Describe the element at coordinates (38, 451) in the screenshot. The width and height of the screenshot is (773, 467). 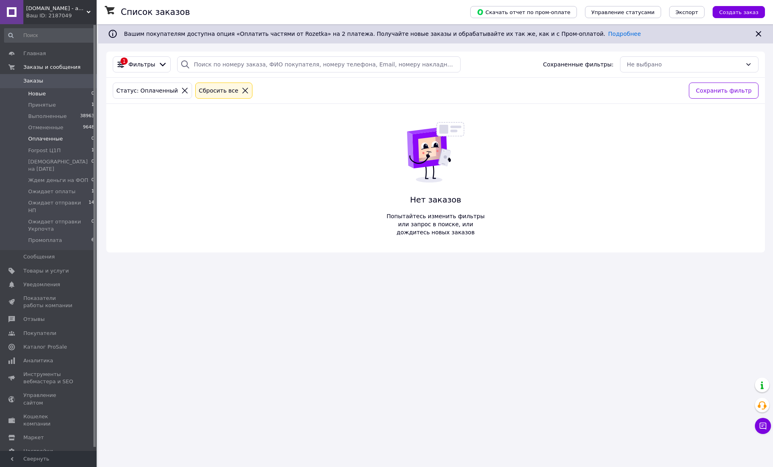
I see `span: Настройки` at that location.